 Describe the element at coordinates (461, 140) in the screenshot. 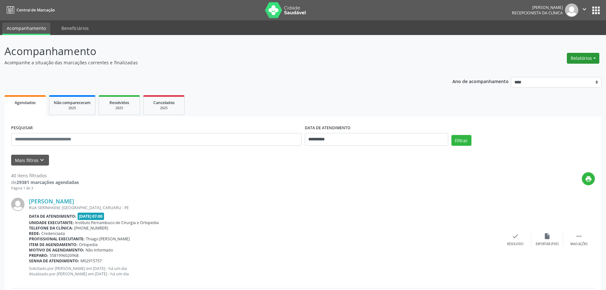

I see `button: Filtrar` at that location.